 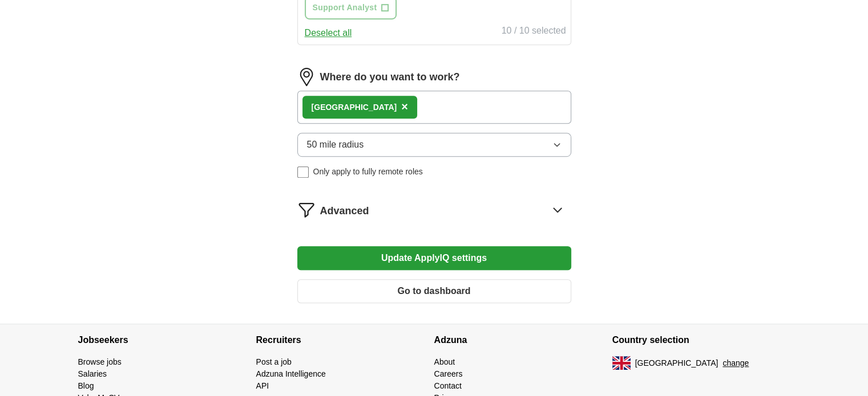 What do you see at coordinates (622, 363) in the screenshot?
I see `img: UK flag` at bounding box center [622, 363].